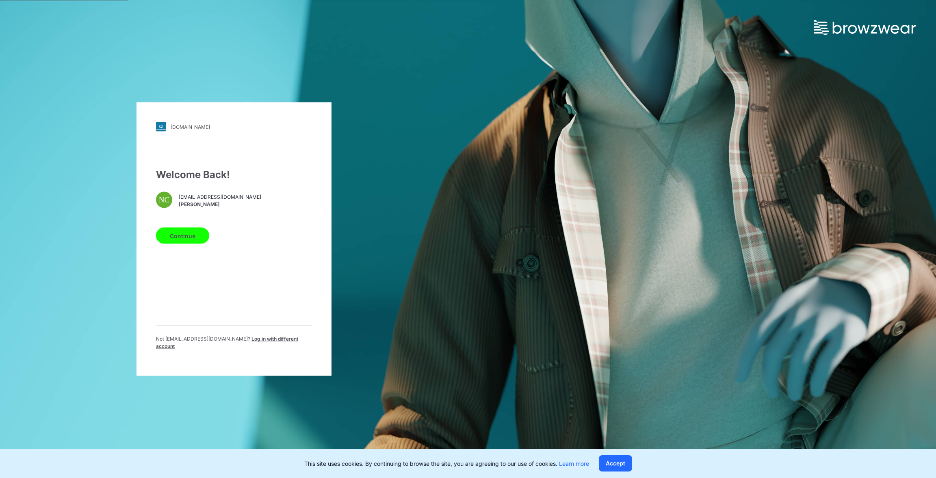 The image size is (936, 478). Describe the element at coordinates (616, 463) in the screenshot. I see `button: Accept` at that location.